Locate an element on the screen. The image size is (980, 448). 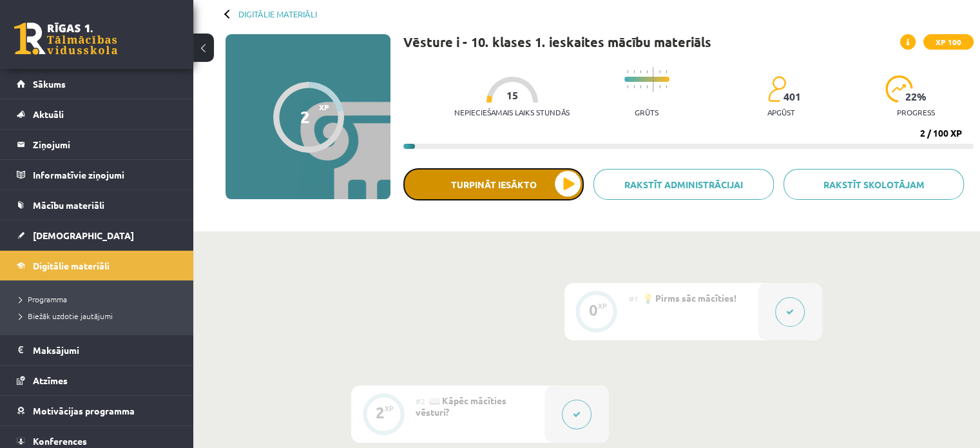
p: Grūts is located at coordinates (646, 112).